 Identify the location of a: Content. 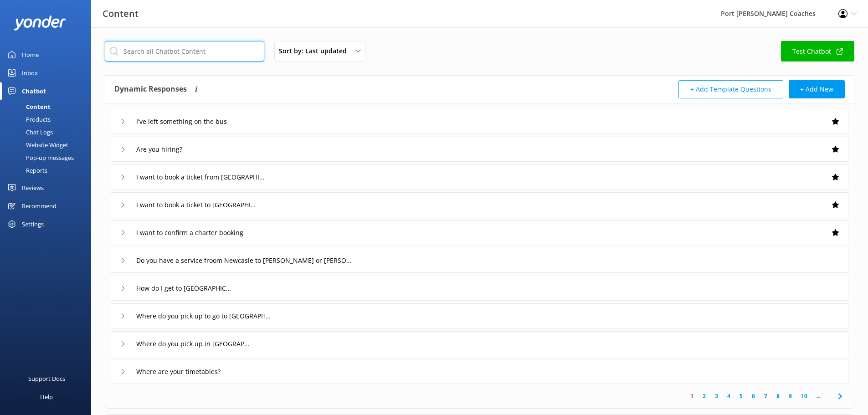
(48, 107).